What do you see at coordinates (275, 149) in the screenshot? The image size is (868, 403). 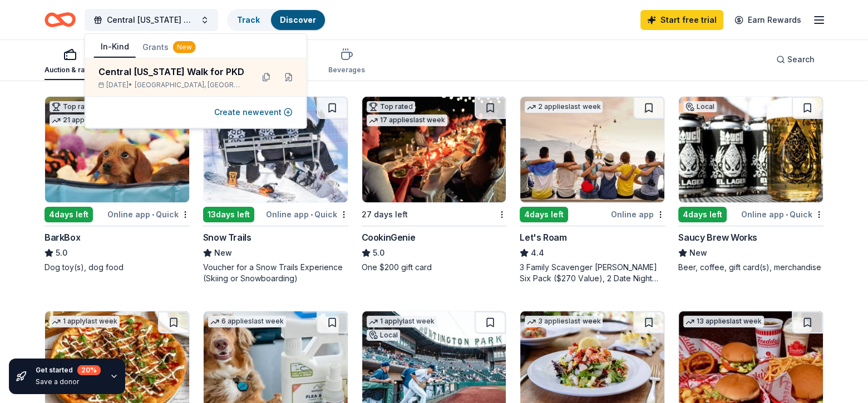 I see `img: Image for Snow Trails` at bounding box center [275, 149].